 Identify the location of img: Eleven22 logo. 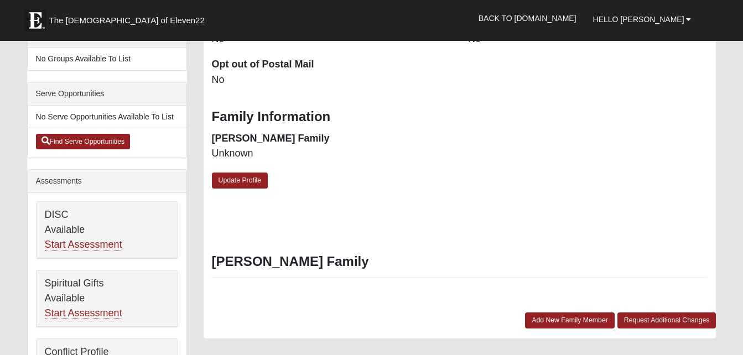
(35, 20).